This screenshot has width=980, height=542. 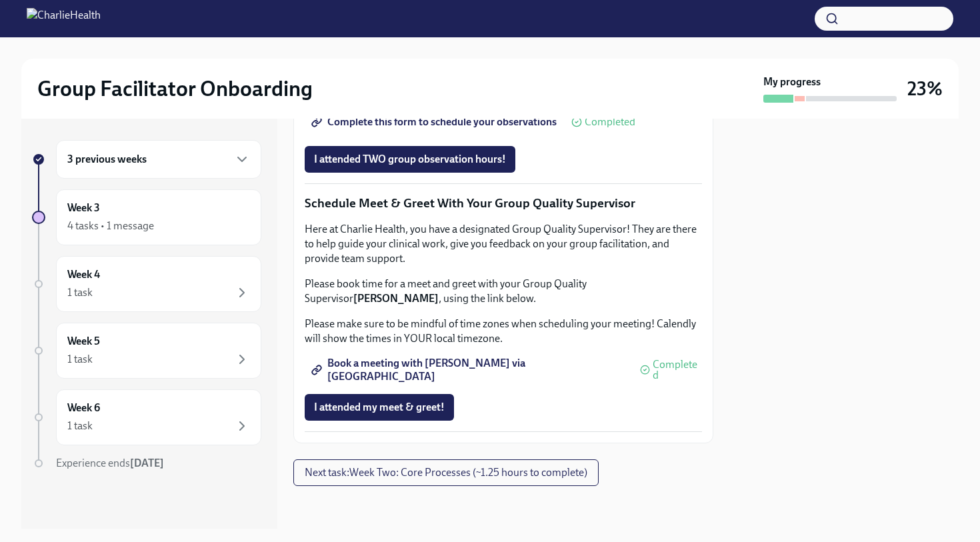 What do you see at coordinates (84, 341) in the screenshot?
I see `h6: Week 5` at bounding box center [84, 341].